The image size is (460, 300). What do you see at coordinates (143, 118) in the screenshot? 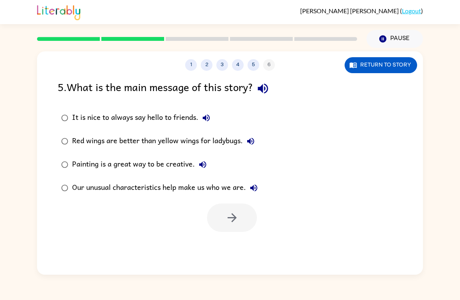
I see `div: It is nice to always say hello to friends.` at bounding box center [143, 118].